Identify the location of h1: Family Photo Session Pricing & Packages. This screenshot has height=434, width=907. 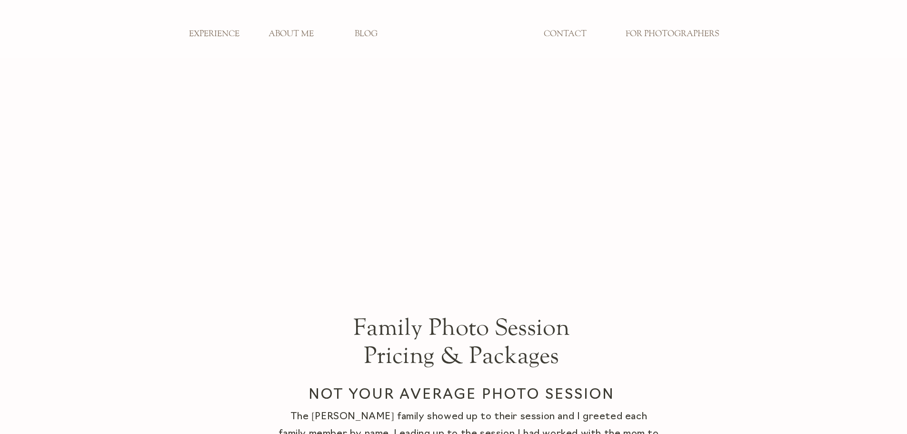
(461, 323).